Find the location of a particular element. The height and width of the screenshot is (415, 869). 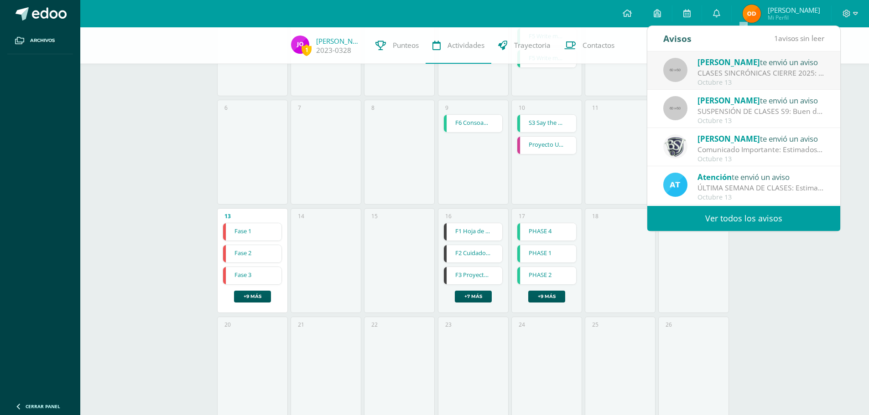

img: 3e56b1d19a459497f8f39bef68893cda.png is located at coordinates (752, 14).